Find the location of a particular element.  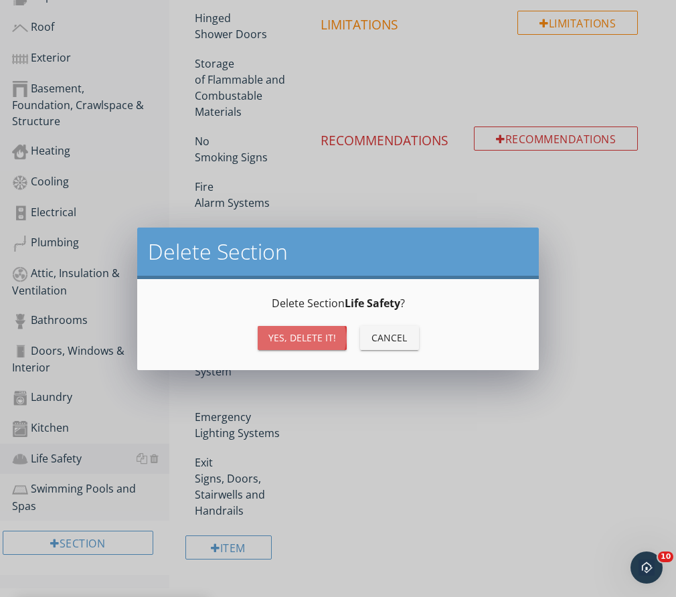

h2: Delete Section is located at coordinates (338, 252).